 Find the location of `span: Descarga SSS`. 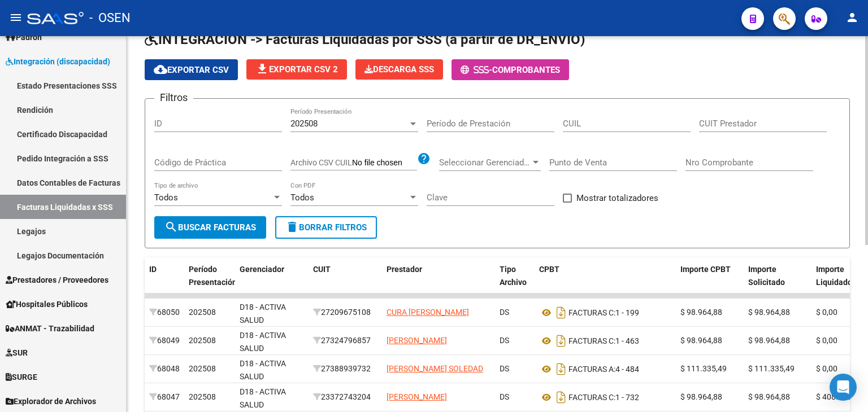

span: Descarga SSS is located at coordinates (399, 70).